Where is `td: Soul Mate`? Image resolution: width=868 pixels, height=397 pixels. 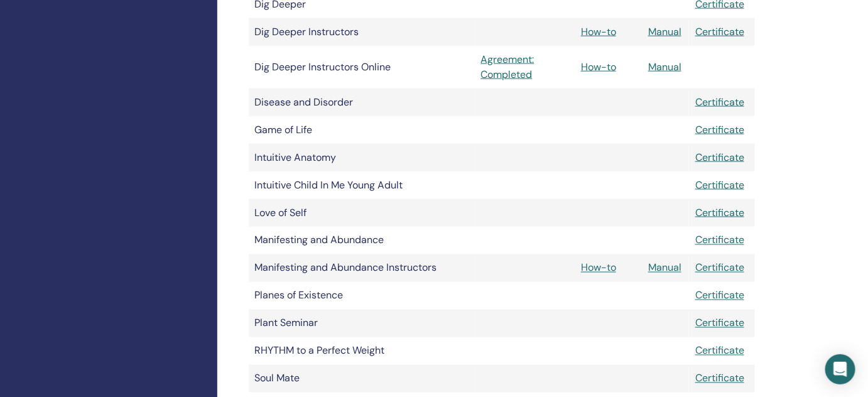 td: Soul Mate is located at coordinates (362, 379).